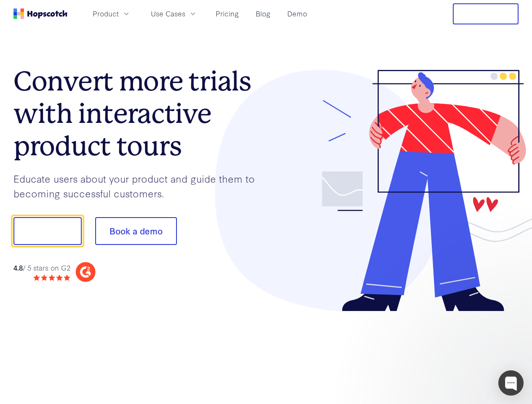 The height and width of the screenshot is (404, 532). I want to click on button: Product, so click(111, 14).